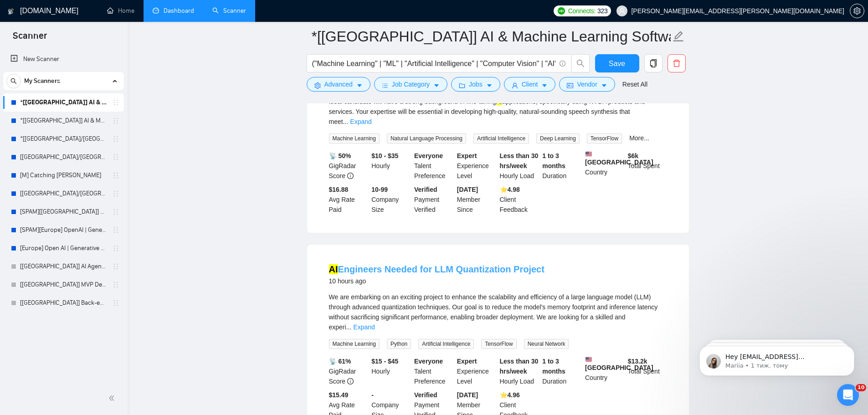  I want to click on div: GigRadar Score, so click(348, 166).